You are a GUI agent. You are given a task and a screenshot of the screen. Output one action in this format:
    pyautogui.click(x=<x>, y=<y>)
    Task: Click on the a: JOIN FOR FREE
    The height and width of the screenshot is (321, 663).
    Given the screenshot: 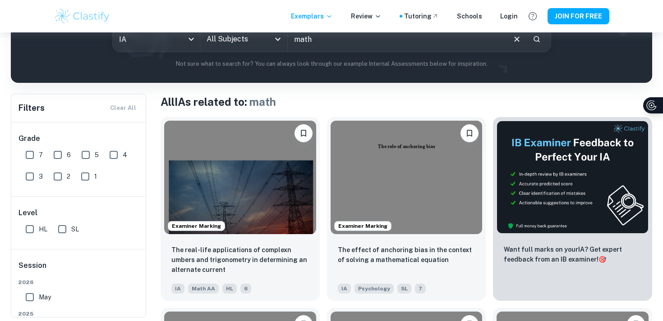 What is the action you would take?
    pyautogui.click(x=578, y=16)
    